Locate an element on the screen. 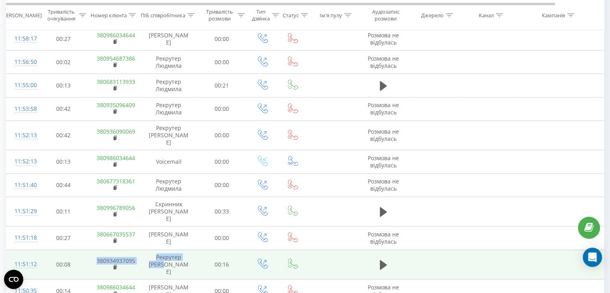 Image resolution: width=610 pixels, height=293 pixels. div: 11:51:12 is located at coordinates (22, 264).